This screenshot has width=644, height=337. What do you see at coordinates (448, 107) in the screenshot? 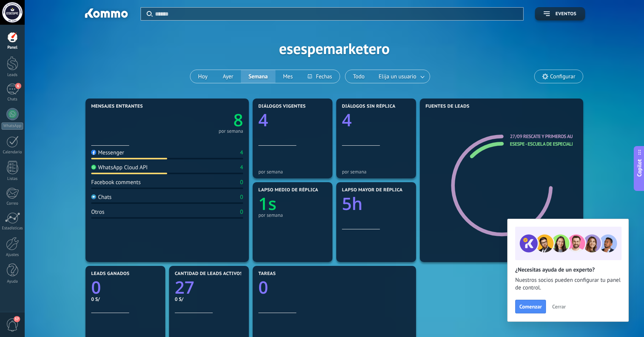
I see `span: Fuentes de leads` at bounding box center [448, 107].